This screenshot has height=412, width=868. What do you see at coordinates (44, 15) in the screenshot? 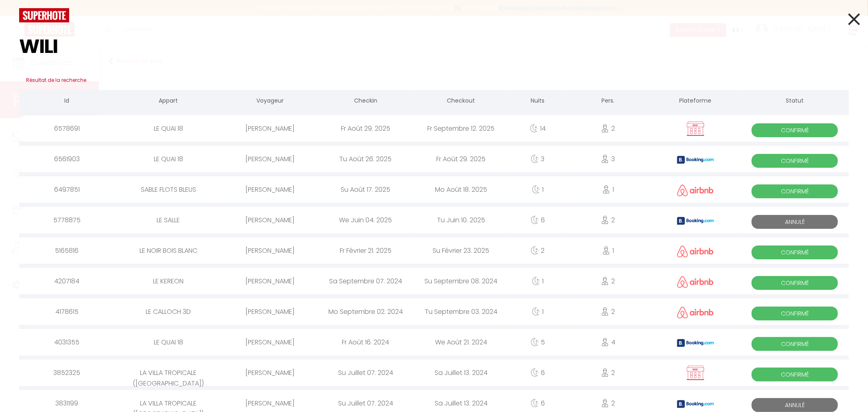
I see `img: logo` at bounding box center [44, 15].